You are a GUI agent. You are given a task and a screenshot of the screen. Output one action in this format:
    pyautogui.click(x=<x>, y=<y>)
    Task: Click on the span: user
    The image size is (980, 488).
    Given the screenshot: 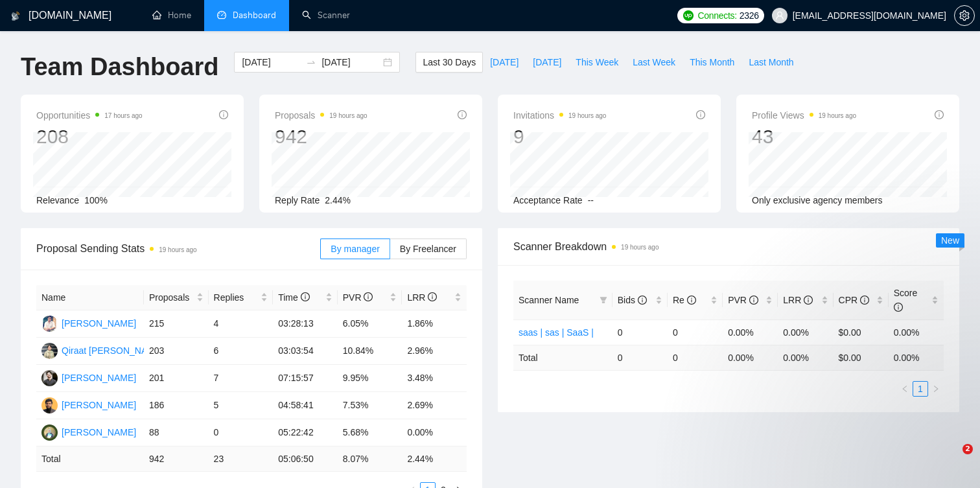 What is the action you would take?
    pyautogui.click(x=780, y=16)
    